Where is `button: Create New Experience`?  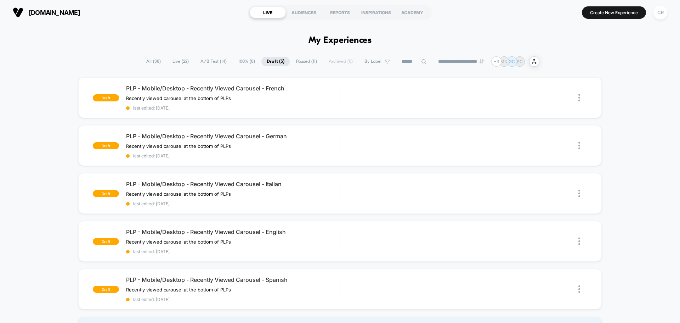 button: Create New Experience is located at coordinates (614, 12).